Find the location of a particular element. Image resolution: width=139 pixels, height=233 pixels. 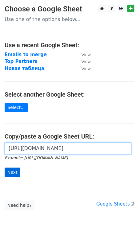

h3: Choose a Google Sheet is located at coordinates (70, 9).